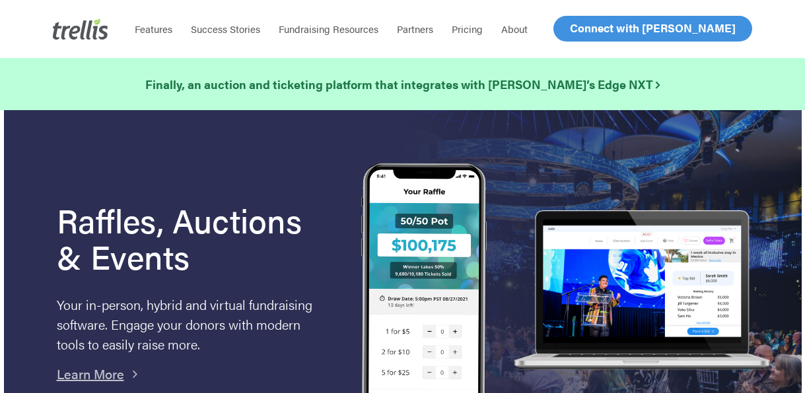 Image resolution: width=805 pixels, height=393 pixels. I want to click on a: Success Stories, so click(225, 29).